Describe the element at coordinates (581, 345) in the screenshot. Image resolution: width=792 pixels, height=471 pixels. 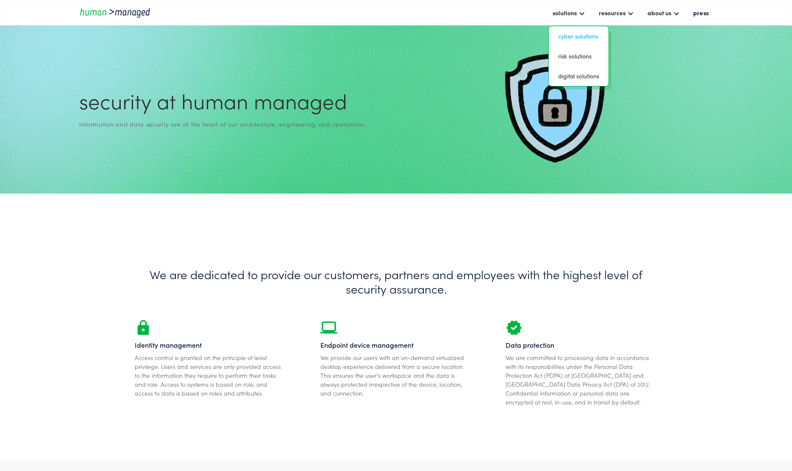
I see `div: Data protection` at that location.